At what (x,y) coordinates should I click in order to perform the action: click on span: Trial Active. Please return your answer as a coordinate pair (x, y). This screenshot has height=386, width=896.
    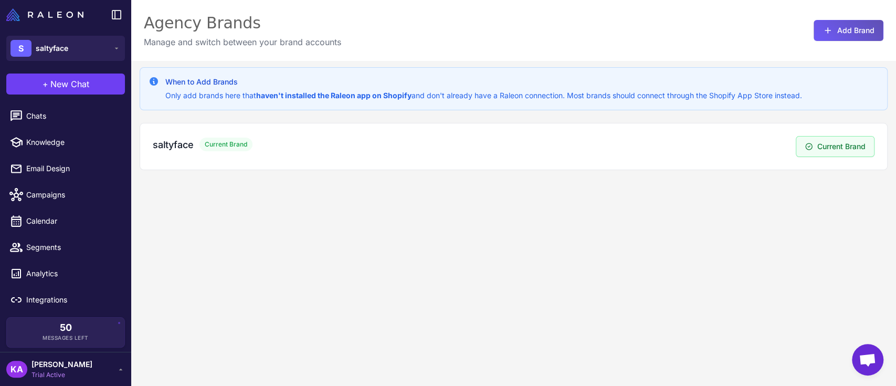
    Looking at the image, I should click on (62, 375).